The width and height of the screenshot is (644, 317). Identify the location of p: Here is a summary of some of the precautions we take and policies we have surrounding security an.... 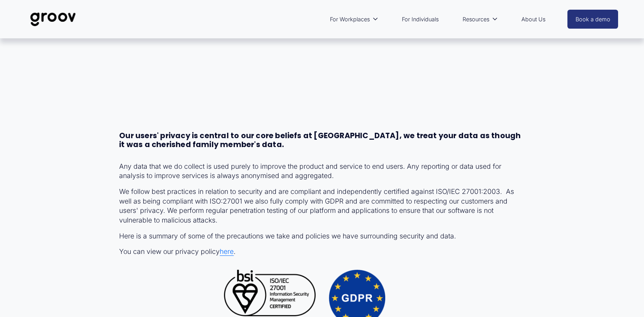
(322, 236).